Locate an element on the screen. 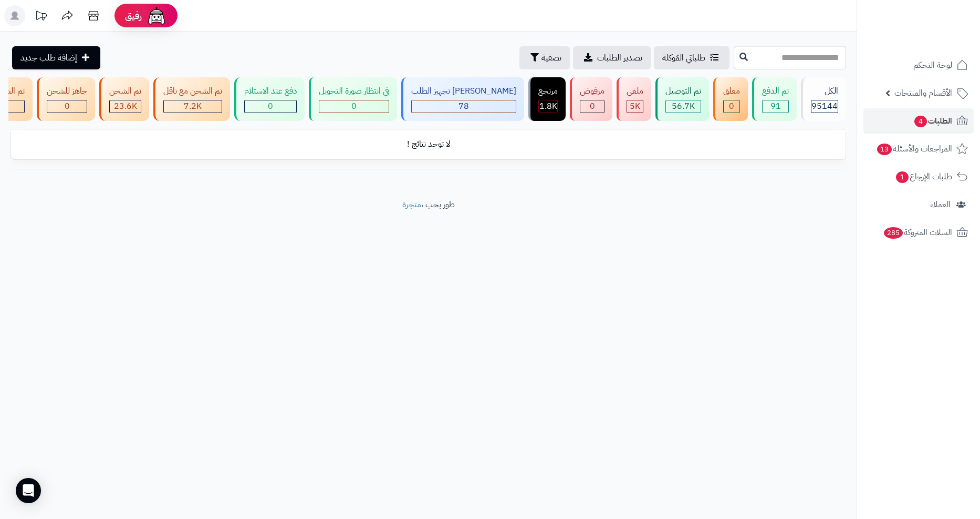  div: 56665 is located at coordinates (683, 106).